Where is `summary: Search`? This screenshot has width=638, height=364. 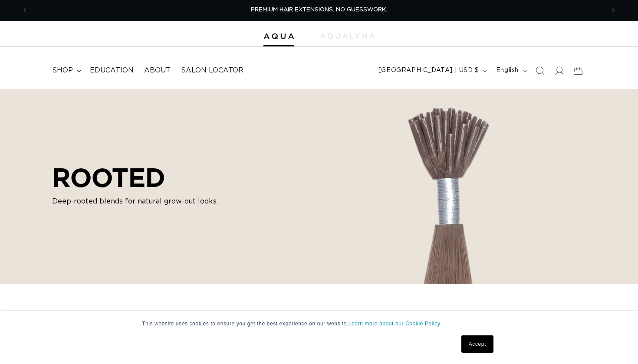 summary: Search is located at coordinates (540, 71).